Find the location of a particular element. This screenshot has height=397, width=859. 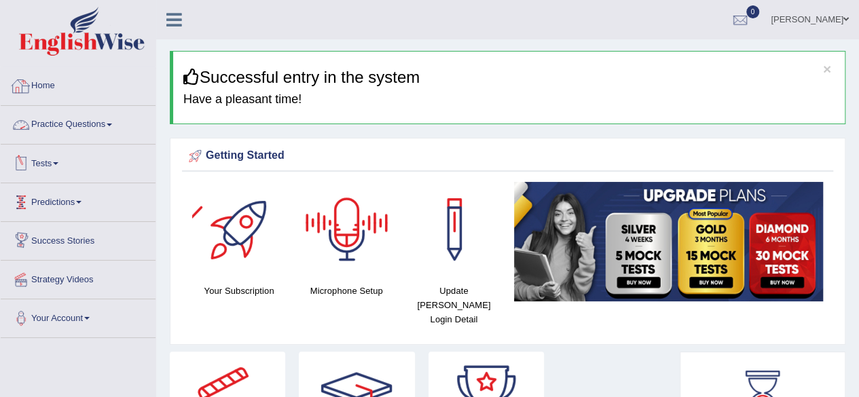

a: Success Stories is located at coordinates (78, 239).